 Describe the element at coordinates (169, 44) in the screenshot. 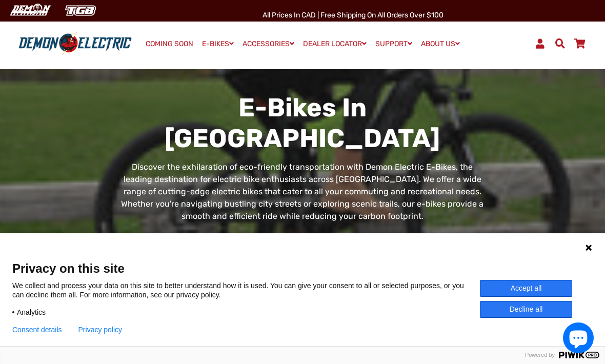

I see `a: COMING SOON` at that location.